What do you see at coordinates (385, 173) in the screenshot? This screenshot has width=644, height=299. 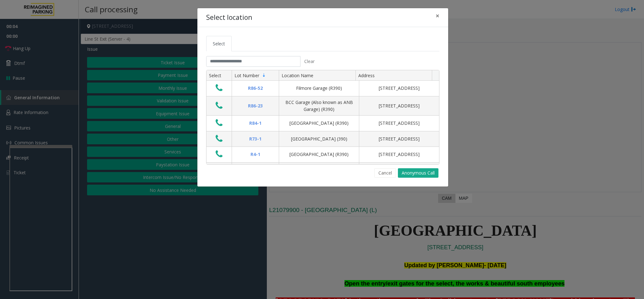 I see `button: Cancel` at bounding box center [385, 173].